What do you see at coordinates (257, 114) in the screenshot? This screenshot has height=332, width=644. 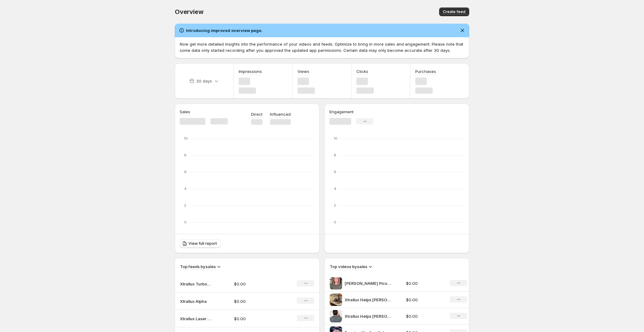 I see `p: Direct` at bounding box center [257, 114].